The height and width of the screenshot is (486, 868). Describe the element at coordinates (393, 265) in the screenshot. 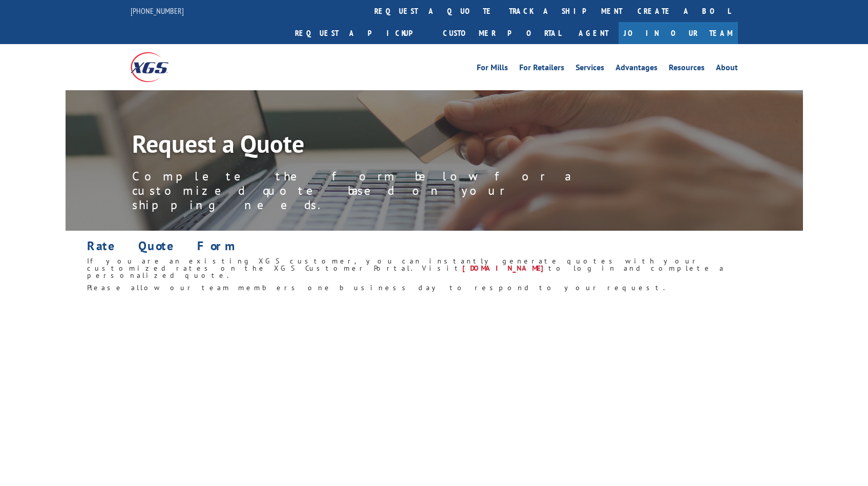

I see `span: If you are an existing XGS customer, you can instantly generate quotes with your customized rates...` at that location.